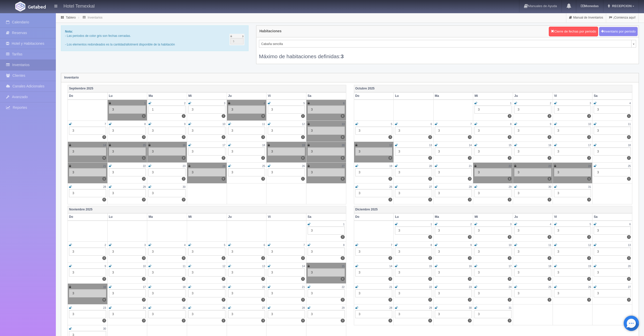  What do you see at coordinates (88, 96) in the screenshot?
I see `th: Do` at bounding box center [88, 96].